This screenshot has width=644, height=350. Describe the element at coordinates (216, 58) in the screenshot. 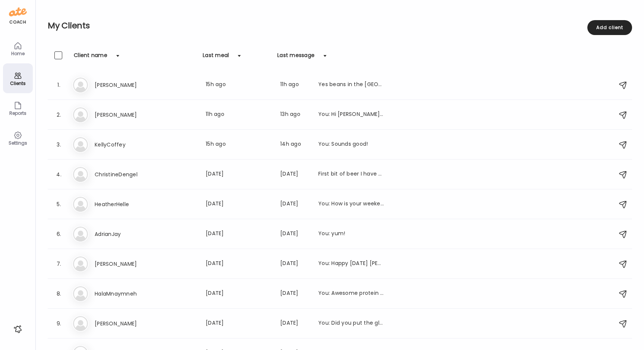

I see `div: Last meal` at that location.